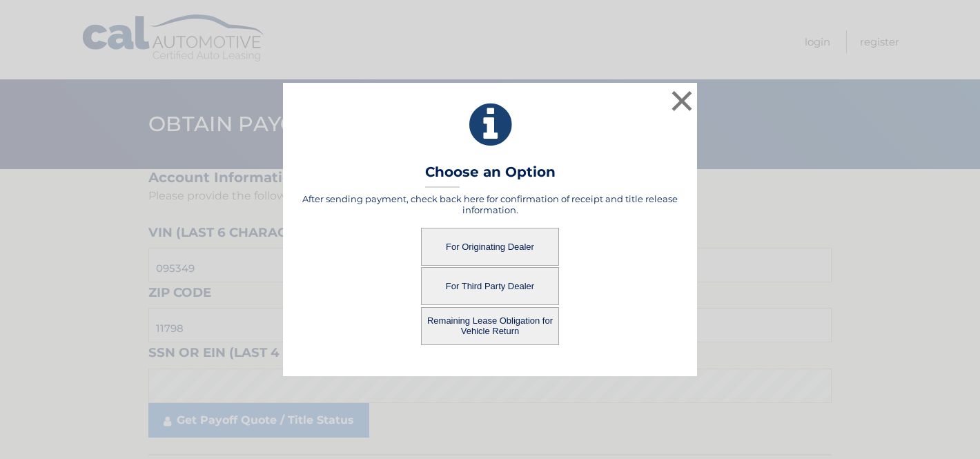  Describe the element at coordinates (490, 326) in the screenshot. I see `button: Remaining Lease Obligation for Vehicle Return` at that location.